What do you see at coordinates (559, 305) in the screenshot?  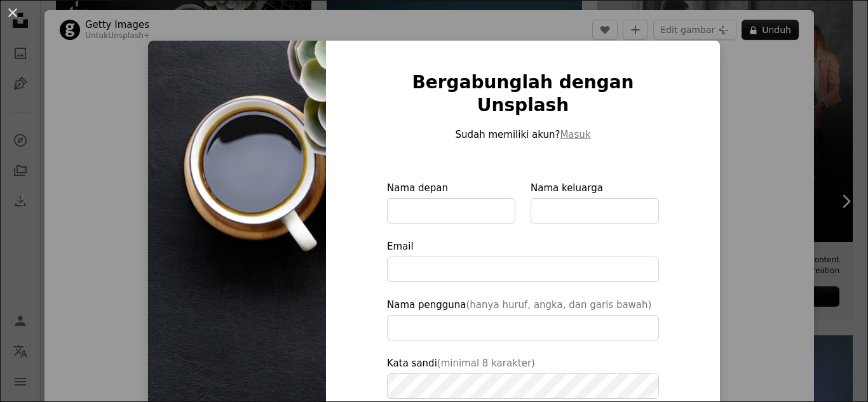 I see `span: (hanya huruf, angka, dan garis bawah)` at bounding box center [559, 305].